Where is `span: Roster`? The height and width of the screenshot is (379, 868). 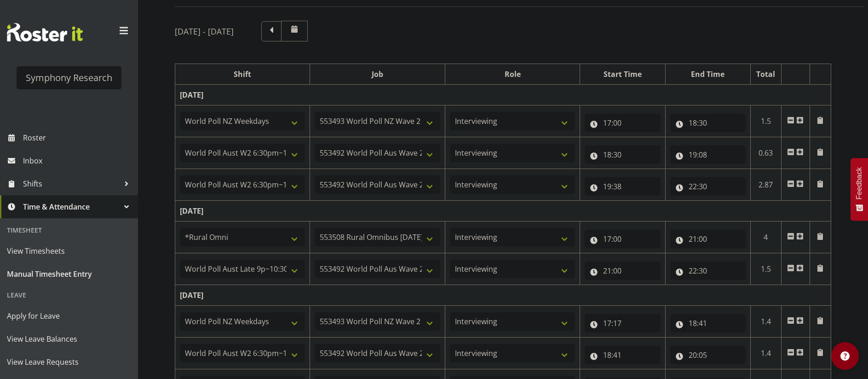 span: Roster is located at coordinates (78, 137).